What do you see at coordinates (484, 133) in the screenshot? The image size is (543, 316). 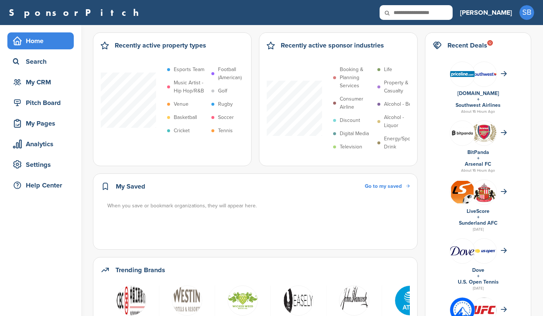 I see `img: Open uri20141112 64162 vhlk61?1415807597` at bounding box center [484, 133].